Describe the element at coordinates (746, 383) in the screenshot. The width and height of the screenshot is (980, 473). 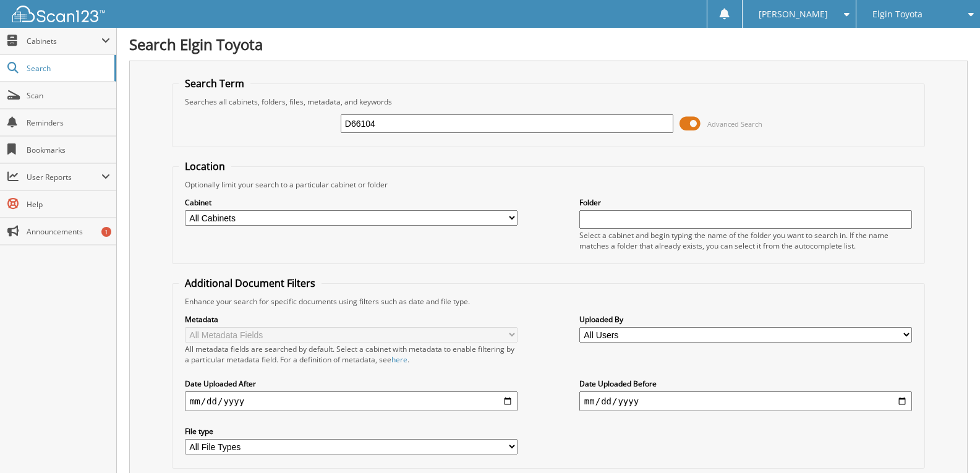
I see `label: Date Uploaded Before` at that location.